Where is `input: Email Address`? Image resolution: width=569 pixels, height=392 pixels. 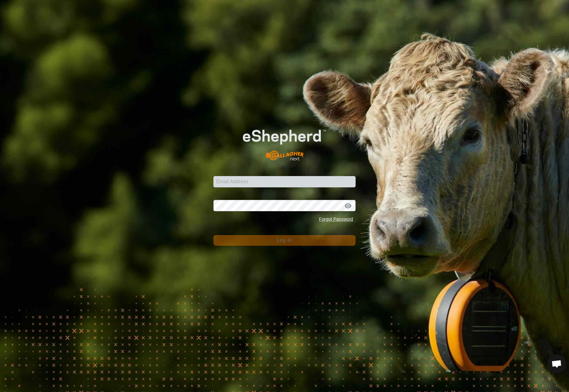
input: Email Address is located at coordinates (284, 182).